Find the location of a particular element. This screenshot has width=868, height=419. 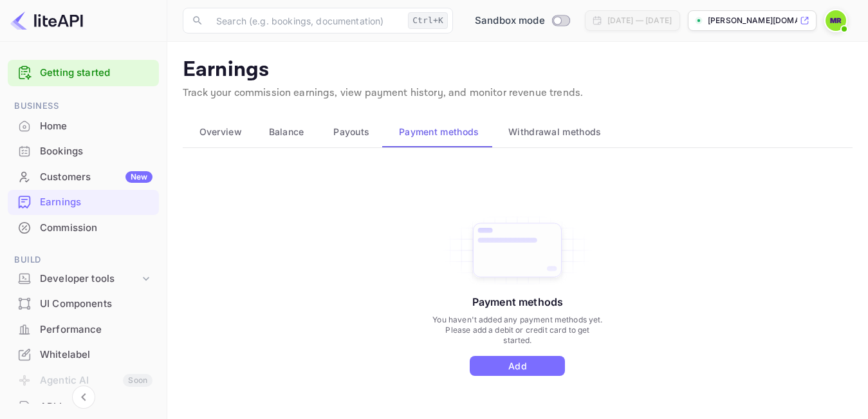

a: Getting started is located at coordinates (96, 73).